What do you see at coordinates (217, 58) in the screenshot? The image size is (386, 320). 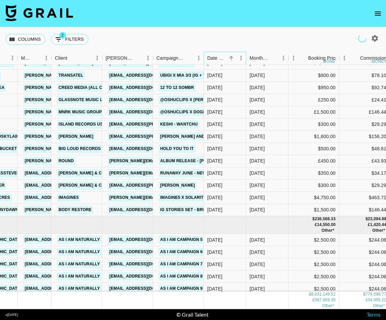 I see `div: Date Created` at bounding box center [217, 58].